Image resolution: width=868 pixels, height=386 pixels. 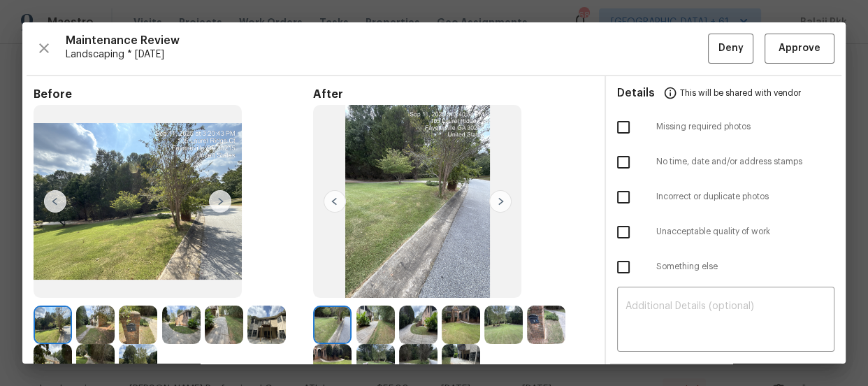 What do you see at coordinates (730, 48) in the screenshot?
I see `button: Deny` at bounding box center [730, 48].